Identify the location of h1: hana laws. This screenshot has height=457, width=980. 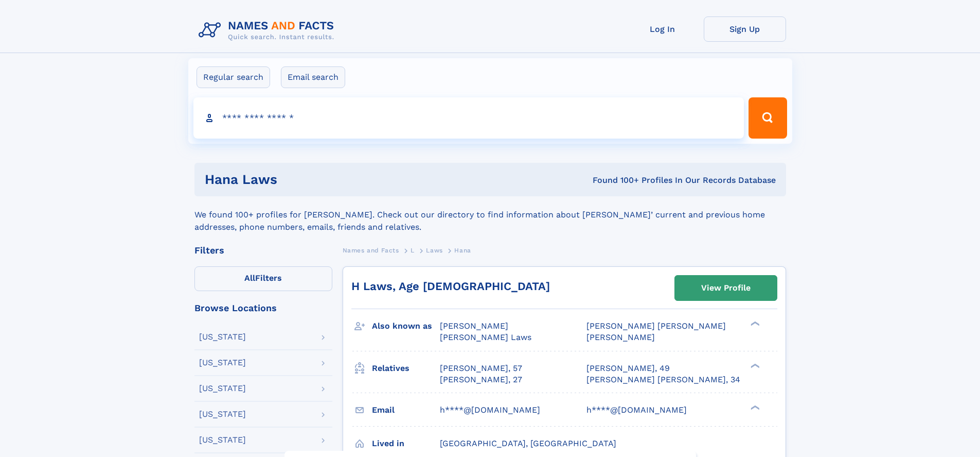
(320, 179).